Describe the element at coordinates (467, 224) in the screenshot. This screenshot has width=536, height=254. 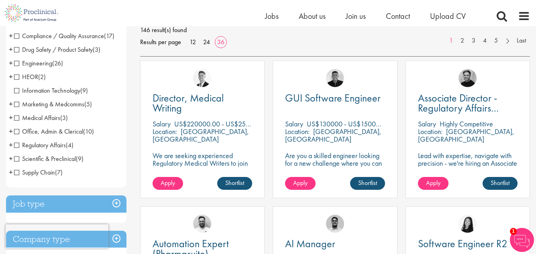
I see `a: Numhom Sudsok` at that location.